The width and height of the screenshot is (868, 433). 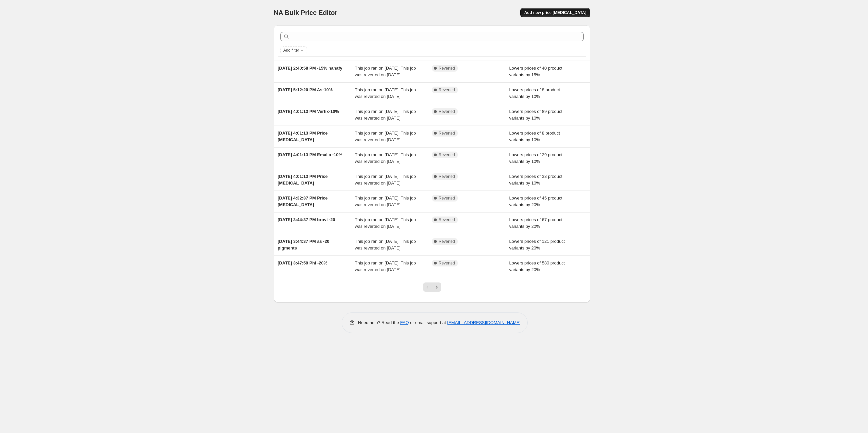 What do you see at coordinates (537, 245) in the screenshot?
I see `span: Lowers prices of 121 product variants by 20%` at bounding box center [537, 245].